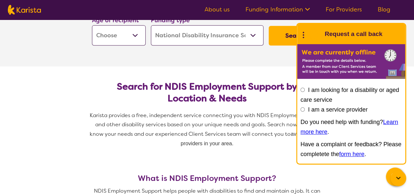 Image resolution: width=414 pixels, height=194 pixels. I want to click on h3: What is NDIS Employment Support?, so click(207, 178).